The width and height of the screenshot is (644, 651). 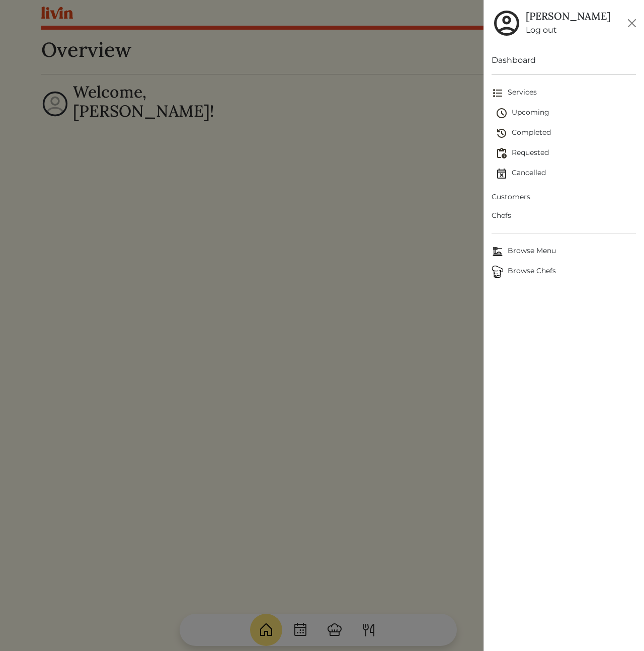 What do you see at coordinates (502, 174) in the screenshot?
I see `img: event_cancelled-67e280bd0a9e072c26133efab016668ee6d7272ad66fa3c7eb58af48b074a3a4.svg` at bounding box center [502, 174].